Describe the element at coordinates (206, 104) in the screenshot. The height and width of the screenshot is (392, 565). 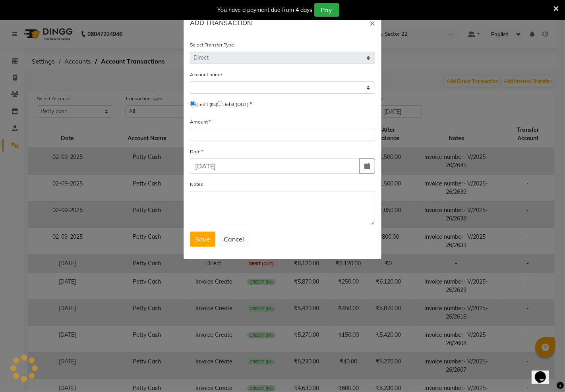
I see `label: Credit (IN)` at that location.